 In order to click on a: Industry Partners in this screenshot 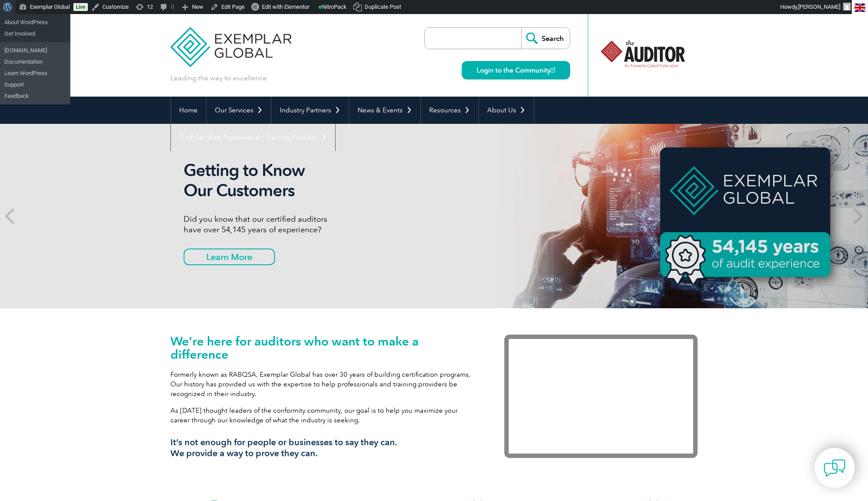, I will do `click(310, 110)`.